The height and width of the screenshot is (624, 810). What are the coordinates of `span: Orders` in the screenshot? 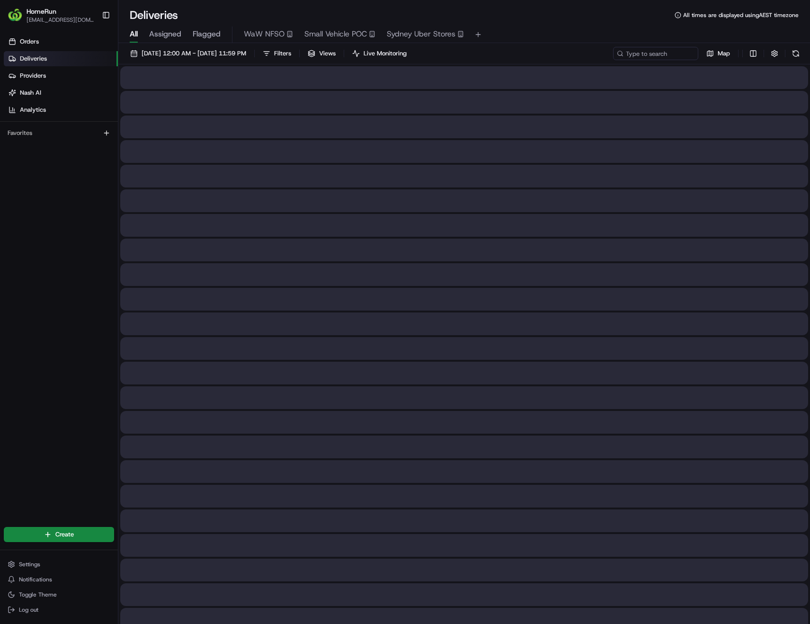 It's located at (29, 42).